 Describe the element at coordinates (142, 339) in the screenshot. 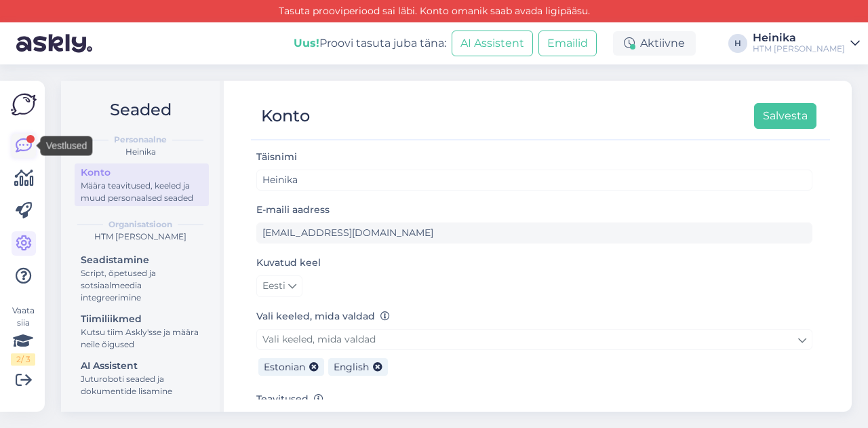

I see `div: Kutsu tiim Askly'sse ja määra neile õigused` at that location.